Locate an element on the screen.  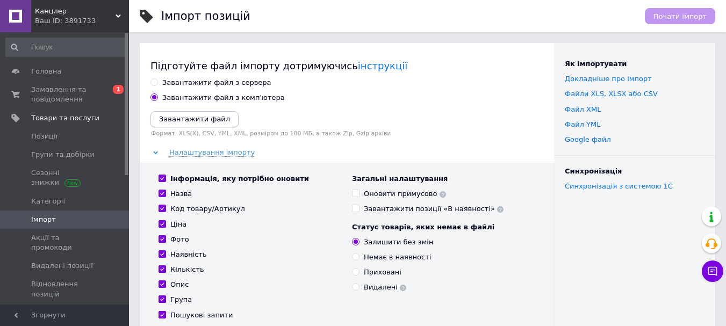
span: Канцлер is located at coordinates (75, 11).